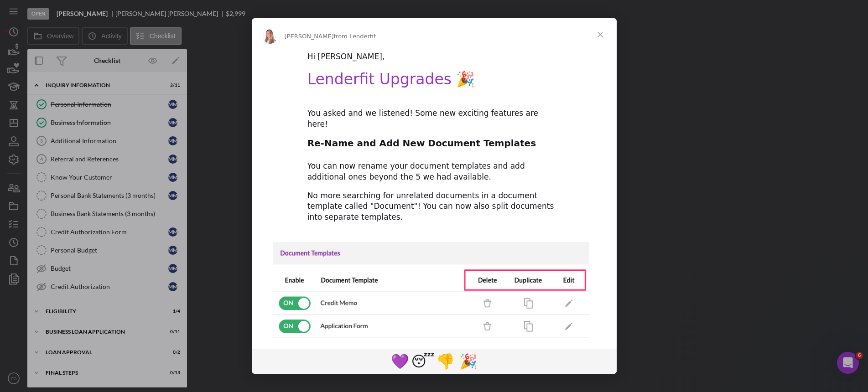 This screenshot has height=392, width=868. What do you see at coordinates (468, 361) in the screenshot?
I see `span: tada reaction` at bounding box center [468, 361].